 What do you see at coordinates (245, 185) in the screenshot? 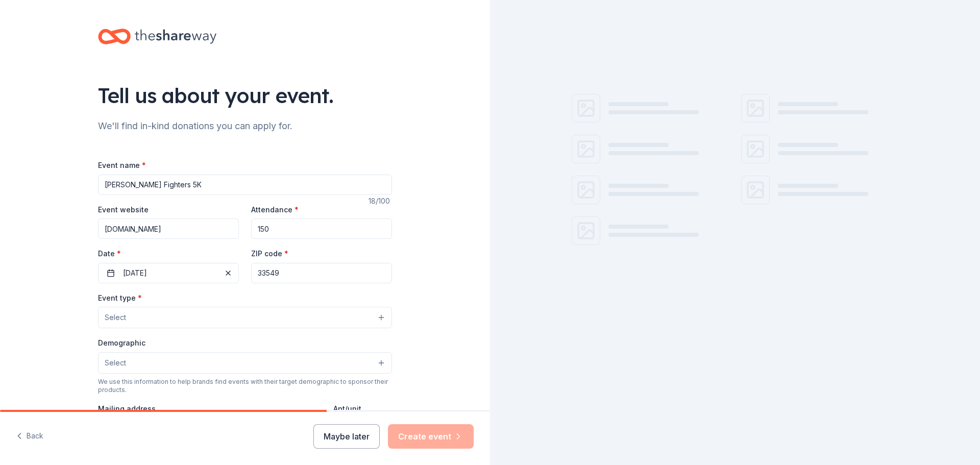
I see `input: Spring Fundraiser` at bounding box center [245, 185].